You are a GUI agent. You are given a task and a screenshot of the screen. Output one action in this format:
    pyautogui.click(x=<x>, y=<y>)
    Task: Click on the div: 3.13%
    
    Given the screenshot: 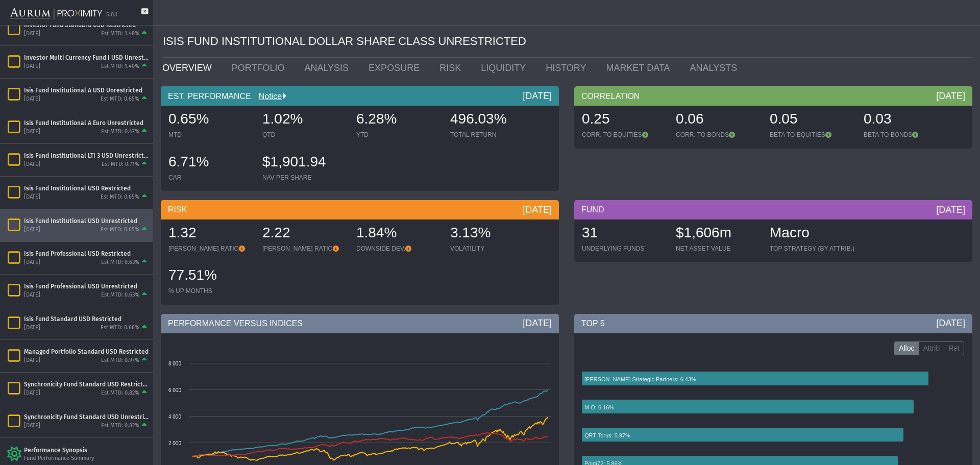 What is the action you would take?
    pyautogui.click(x=492, y=234)
    